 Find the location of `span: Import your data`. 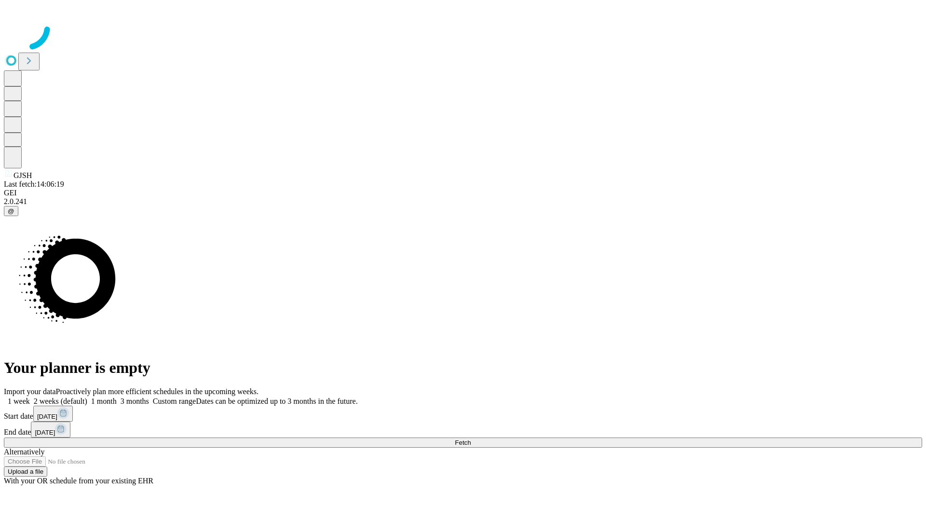

span: Import your data is located at coordinates (30, 391).